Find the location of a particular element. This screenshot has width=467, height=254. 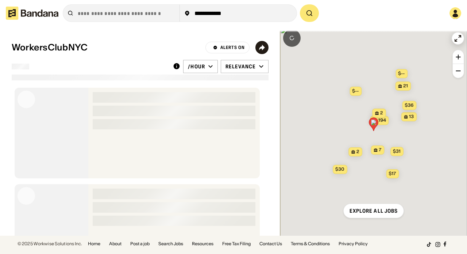

a: About is located at coordinates (115, 244).